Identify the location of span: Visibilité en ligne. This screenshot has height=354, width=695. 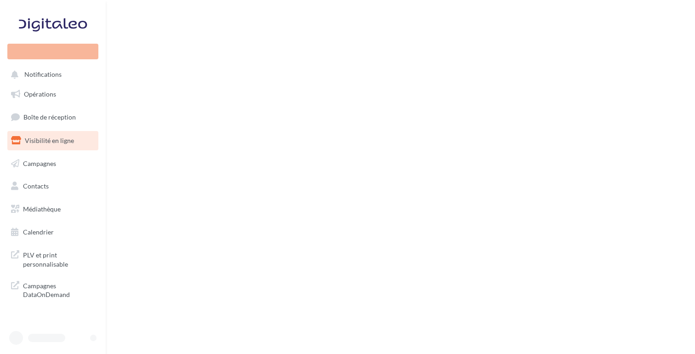
(49, 140).